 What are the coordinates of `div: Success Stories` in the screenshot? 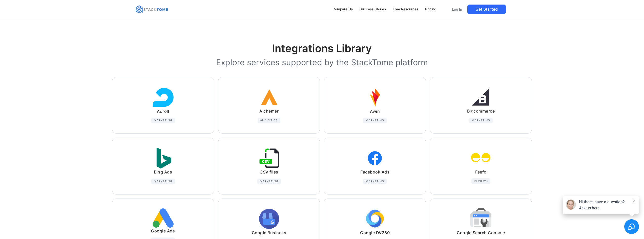 It's located at (373, 9).